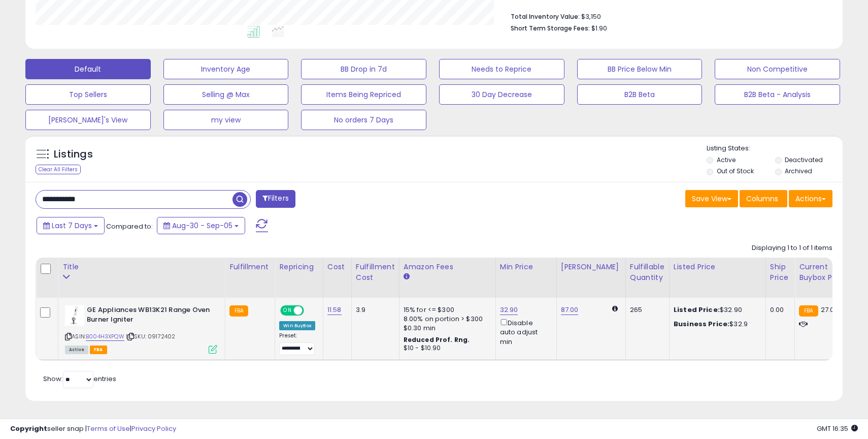 Image resolution: width=868 pixels, height=439 pixels. I want to click on button: Aug-30 - Sep-05, so click(201, 225).